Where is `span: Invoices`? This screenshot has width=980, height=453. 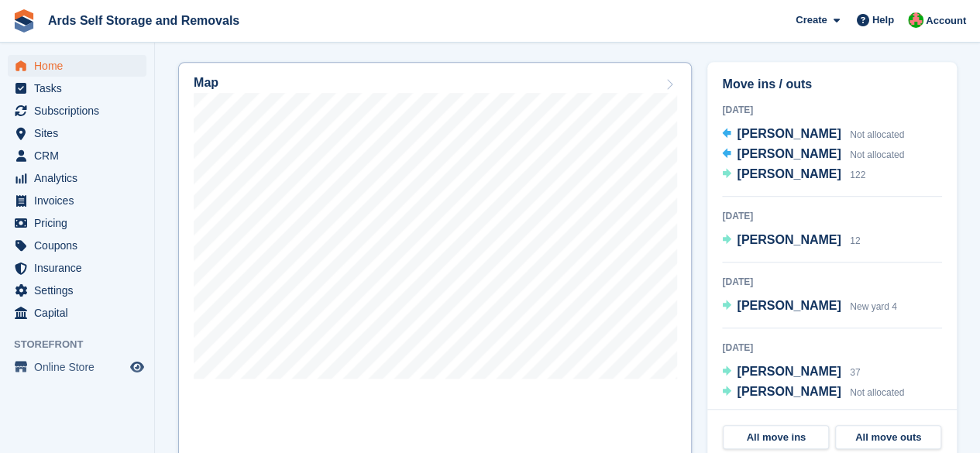
span: Invoices is located at coordinates (81, 201).